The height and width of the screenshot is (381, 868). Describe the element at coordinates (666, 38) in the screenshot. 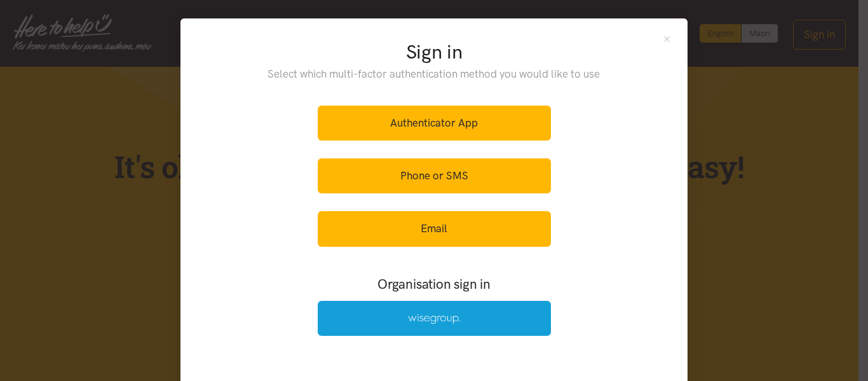

I see `button: Close` at that location.